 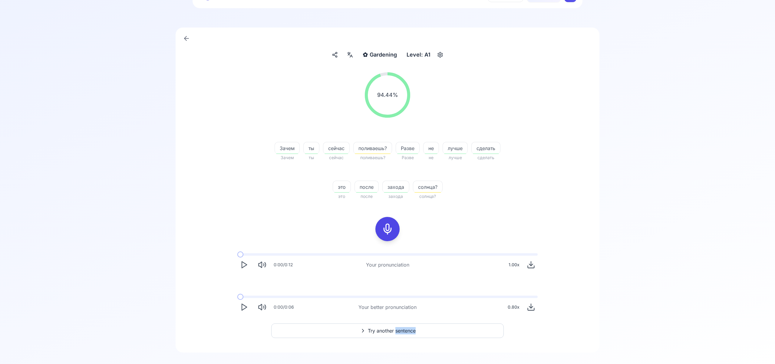 What do you see at coordinates (455, 148) in the screenshot?
I see `button: лучше` at bounding box center [455, 148].